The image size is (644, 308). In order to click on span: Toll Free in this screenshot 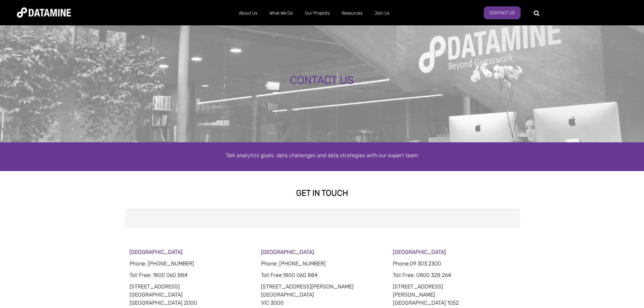, I will do `click(140, 275)`.